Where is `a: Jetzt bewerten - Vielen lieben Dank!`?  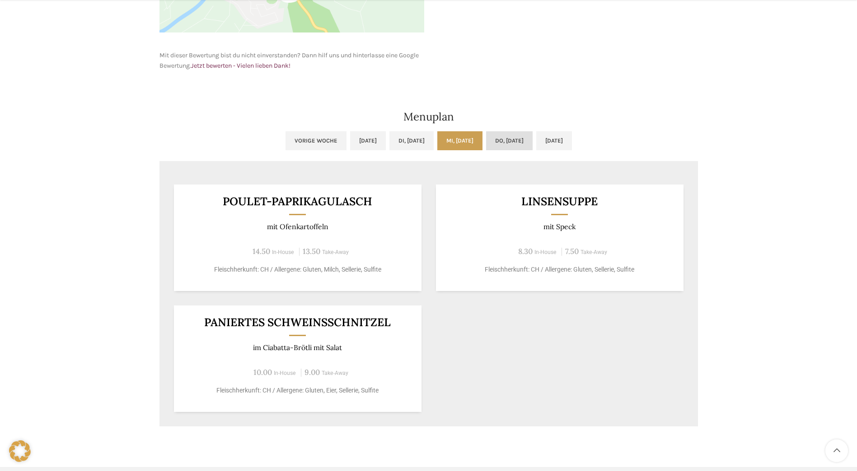 a: Jetzt bewerten - Vielen lieben Dank! is located at coordinates (241, 65).